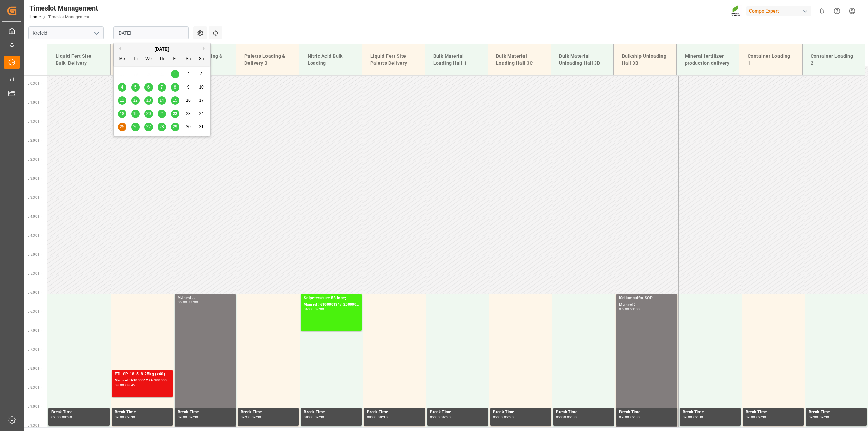  I want to click on div: Choose Monday, August 11th, 2025, so click(122, 100).